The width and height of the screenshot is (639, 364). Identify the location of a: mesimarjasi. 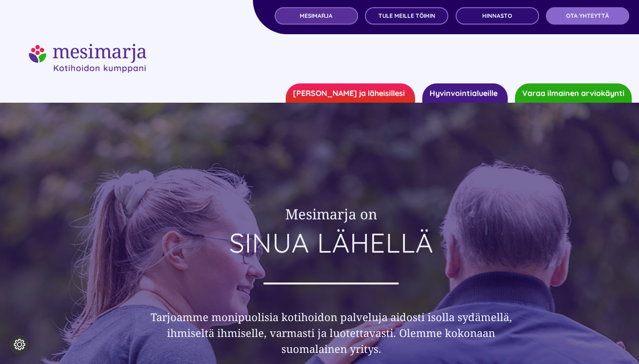
(87, 48).